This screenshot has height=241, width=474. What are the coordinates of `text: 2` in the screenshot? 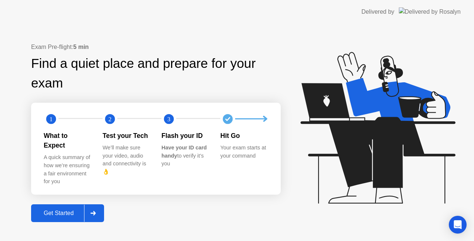 It's located at (110, 118).